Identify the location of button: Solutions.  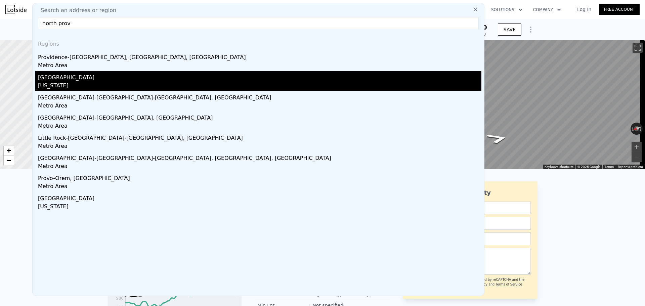
(507, 10).